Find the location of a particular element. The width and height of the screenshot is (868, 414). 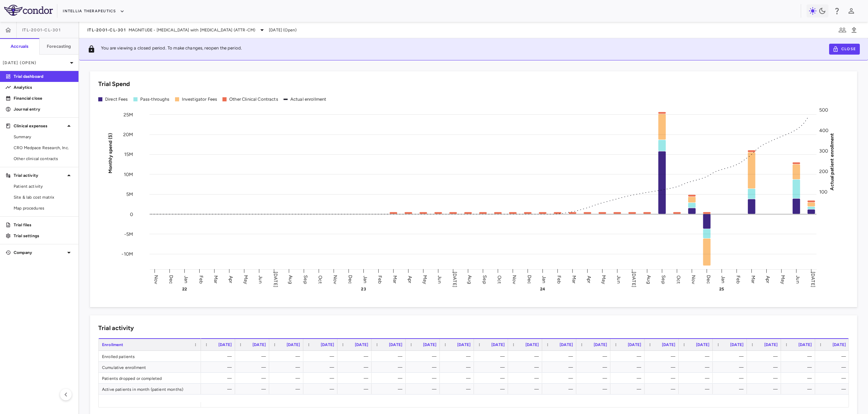

text: Dec is located at coordinates (709, 280).